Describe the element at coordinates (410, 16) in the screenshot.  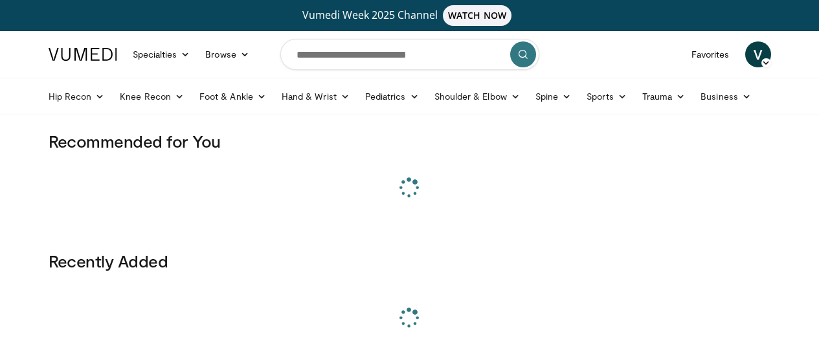
I see `a: Vumedi Week 2025 ChannelWATCH NOW` at that location.